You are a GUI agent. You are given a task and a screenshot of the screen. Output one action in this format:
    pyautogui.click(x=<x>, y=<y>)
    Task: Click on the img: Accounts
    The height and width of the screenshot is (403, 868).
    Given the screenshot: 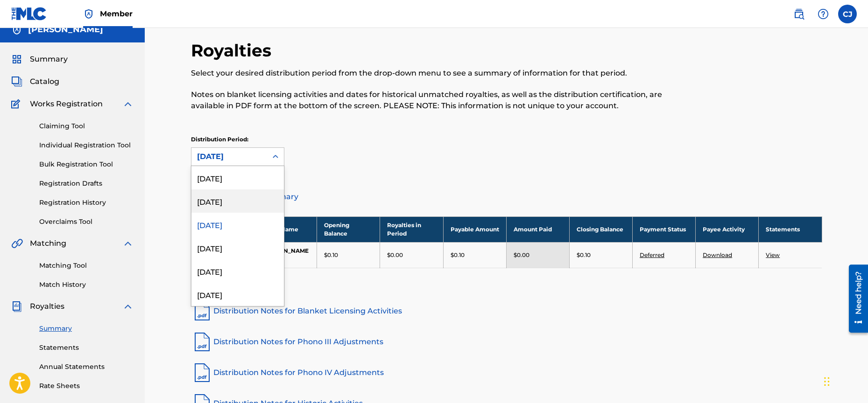 What is the action you would take?
    pyautogui.click(x=17, y=30)
    